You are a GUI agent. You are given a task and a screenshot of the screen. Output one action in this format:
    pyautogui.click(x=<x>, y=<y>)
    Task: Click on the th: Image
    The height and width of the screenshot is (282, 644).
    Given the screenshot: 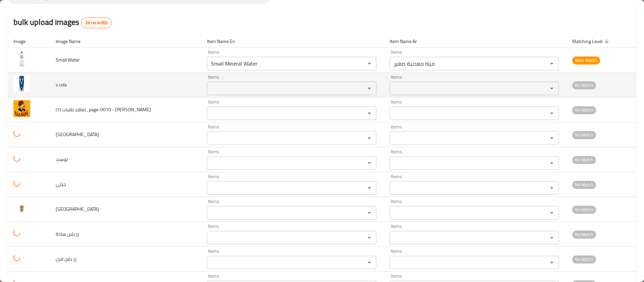 What is the action you would take?
    pyautogui.click(x=29, y=42)
    